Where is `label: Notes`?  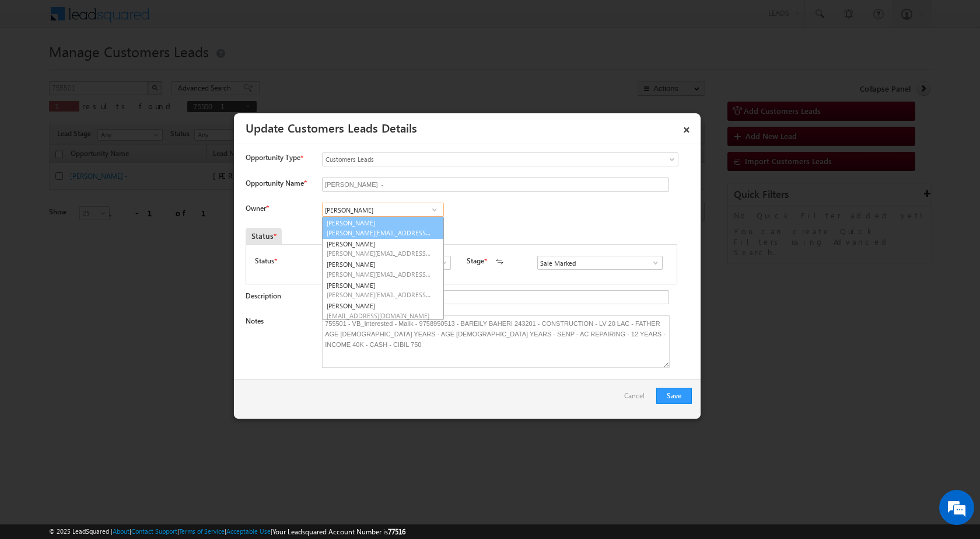
label: Notes is located at coordinates (255, 321).